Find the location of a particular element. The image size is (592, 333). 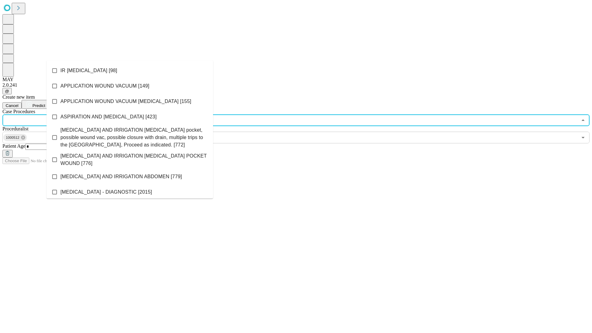

span: Predict is located at coordinates (39, 106).